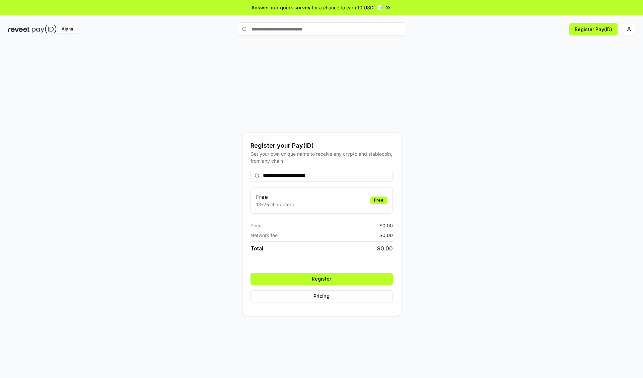 This screenshot has width=643, height=378. I want to click on span: Answer our quick survey, so click(281, 7).